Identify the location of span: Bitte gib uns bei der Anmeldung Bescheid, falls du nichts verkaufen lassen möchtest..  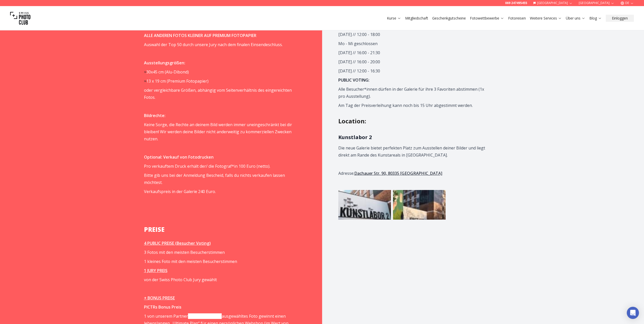
(215, 179).